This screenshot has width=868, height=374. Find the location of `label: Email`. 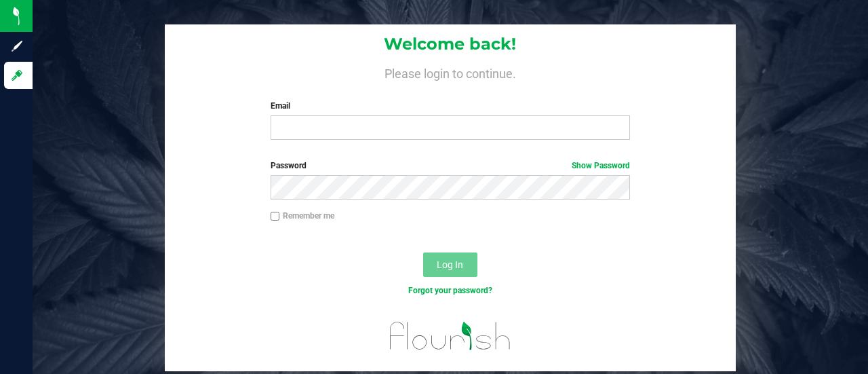

label: Email is located at coordinates (450, 106).